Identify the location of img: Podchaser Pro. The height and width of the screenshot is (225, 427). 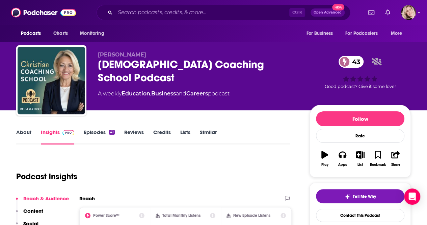
(68, 132).